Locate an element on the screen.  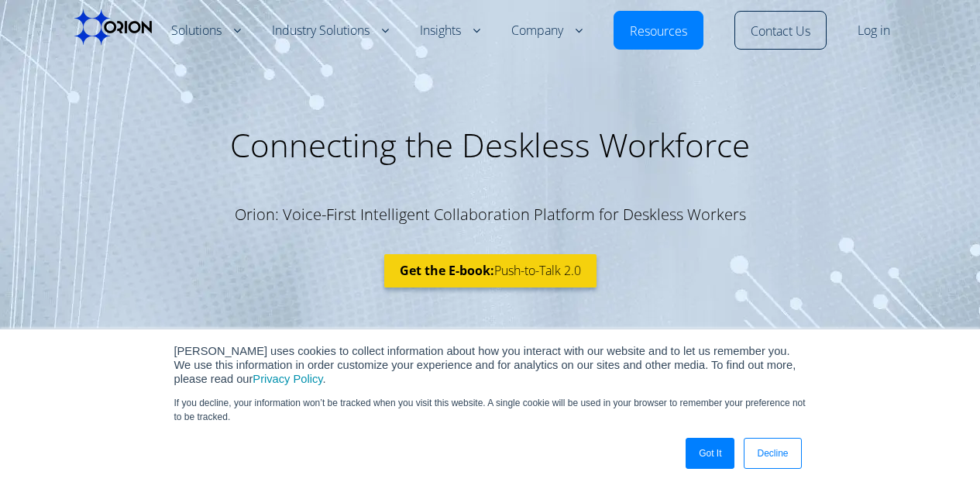
a: Decline is located at coordinates (772, 453).